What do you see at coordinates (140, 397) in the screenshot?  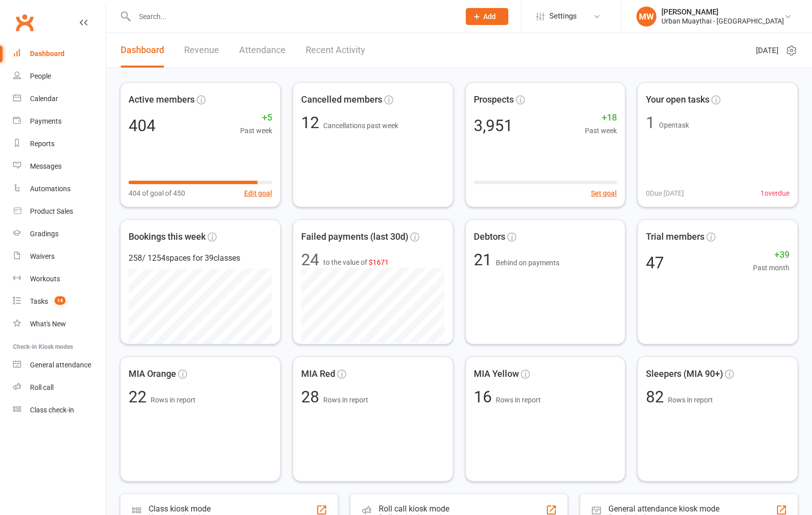 I see `span: 22` at bounding box center [140, 397].